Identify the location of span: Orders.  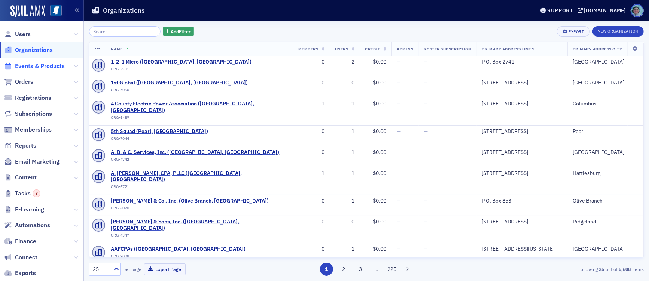
(24, 82).